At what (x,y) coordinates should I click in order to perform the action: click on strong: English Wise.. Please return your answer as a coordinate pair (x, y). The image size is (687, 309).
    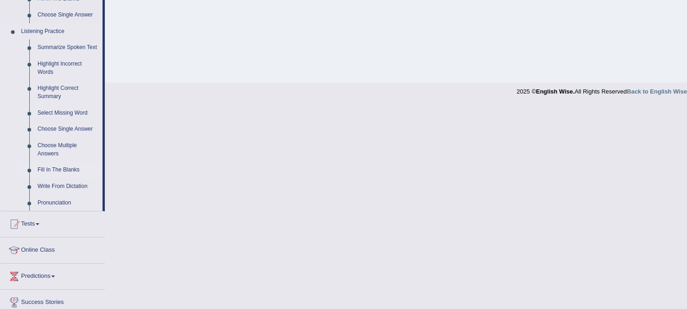
    Looking at the image, I should click on (556, 91).